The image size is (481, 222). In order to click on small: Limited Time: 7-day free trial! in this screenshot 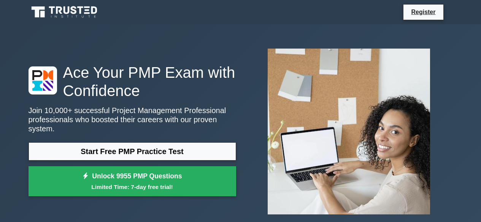, I will do `click(132, 187)`.